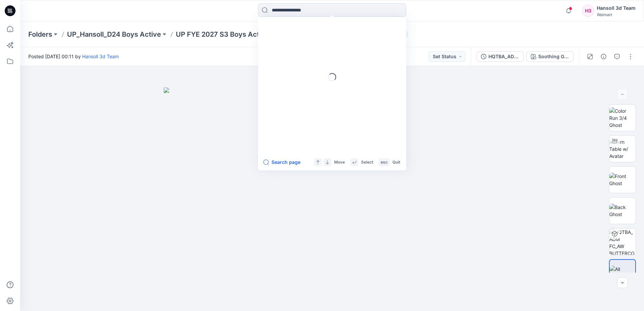 This screenshot has width=644, height=311. What do you see at coordinates (384, 162) in the screenshot?
I see `p: esc` at bounding box center [384, 162].